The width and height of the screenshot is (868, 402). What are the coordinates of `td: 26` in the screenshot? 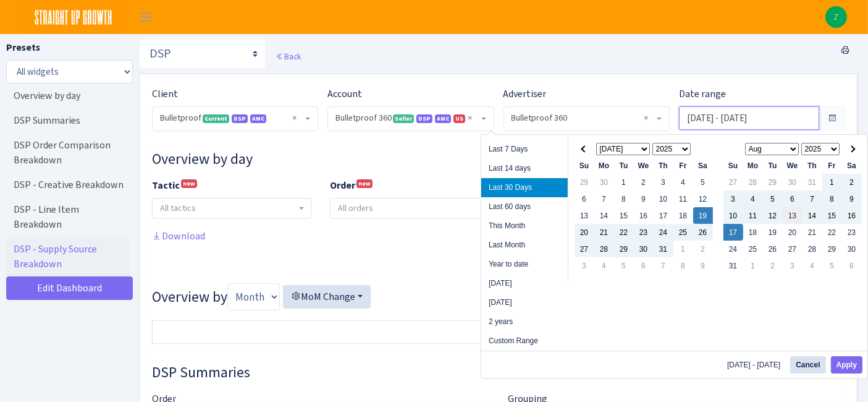 It's located at (703, 232).